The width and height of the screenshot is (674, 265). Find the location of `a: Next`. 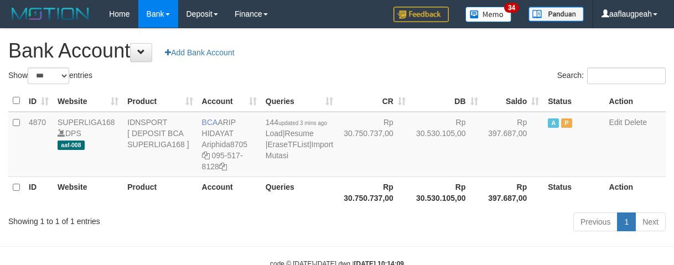

a: Next is located at coordinates (650, 222).